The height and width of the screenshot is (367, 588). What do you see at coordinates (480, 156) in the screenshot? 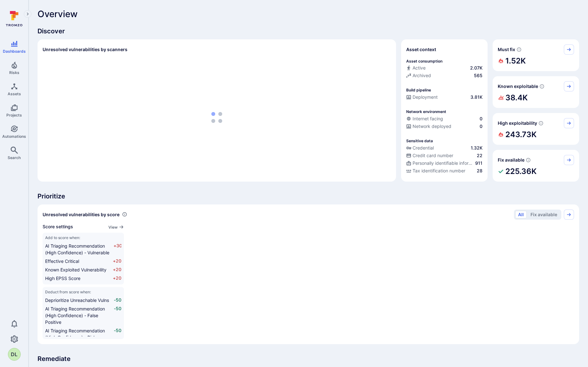
I see `span: 22` at bounding box center [480, 156].